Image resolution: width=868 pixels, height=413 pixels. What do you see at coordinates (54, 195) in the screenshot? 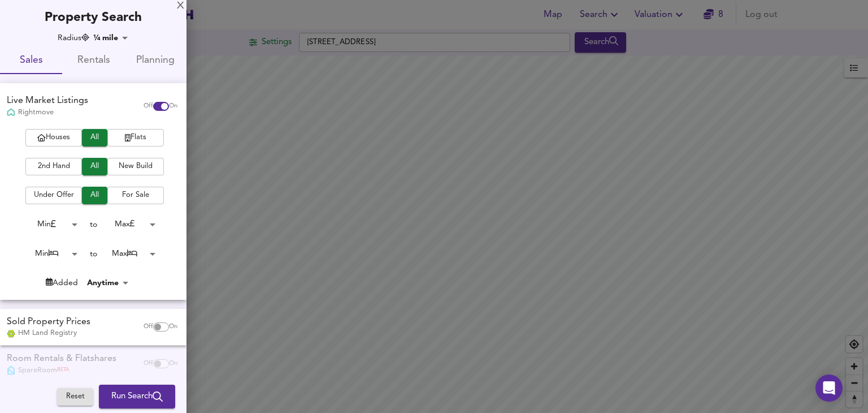
I see `span: Under Offer` at bounding box center [54, 195].